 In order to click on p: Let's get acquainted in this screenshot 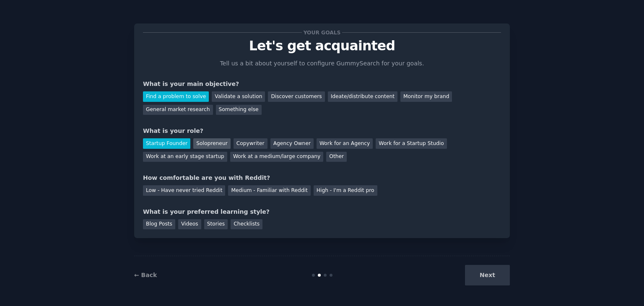, I will do `click(322, 46)`.